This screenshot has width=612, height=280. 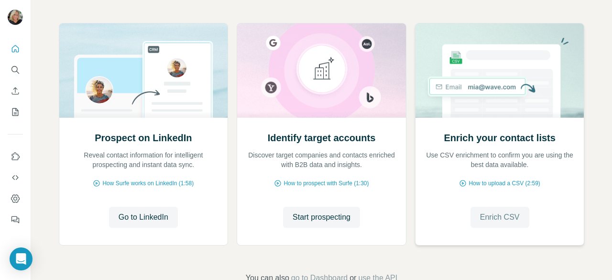 I want to click on img: Prospect on LinkedIn, so click(x=144, y=70).